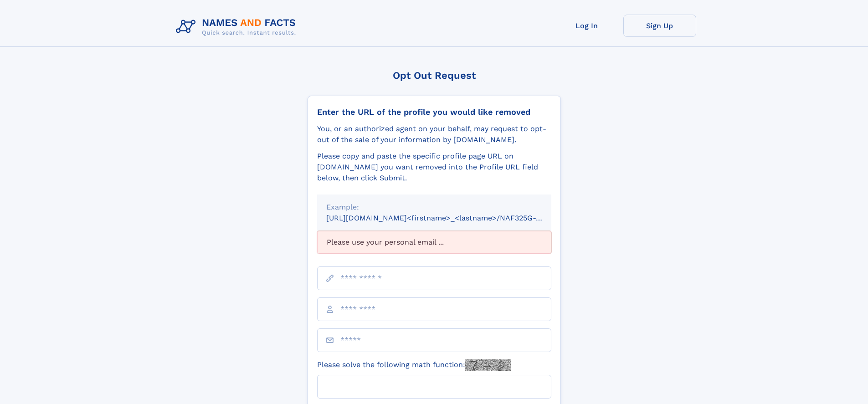 The height and width of the screenshot is (404, 868). What do you see at coordinates (587, 26) in the screenshot?
I see `a: Log In` at bounding box center [587, 26].